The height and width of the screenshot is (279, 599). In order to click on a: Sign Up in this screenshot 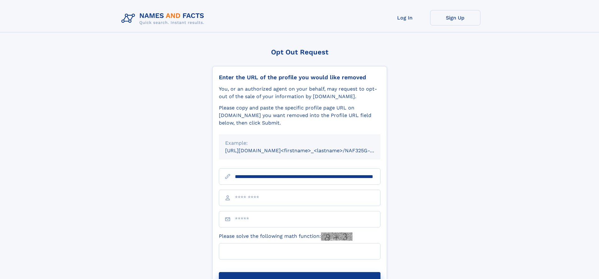, I will do `click(455, 18)`.